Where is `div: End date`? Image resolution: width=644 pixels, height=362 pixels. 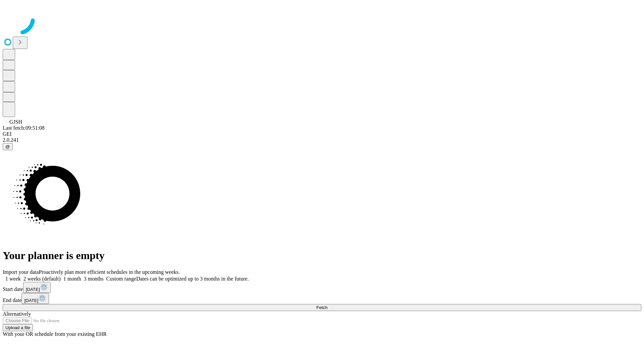
div: End date is located at coordinates (322, 298).